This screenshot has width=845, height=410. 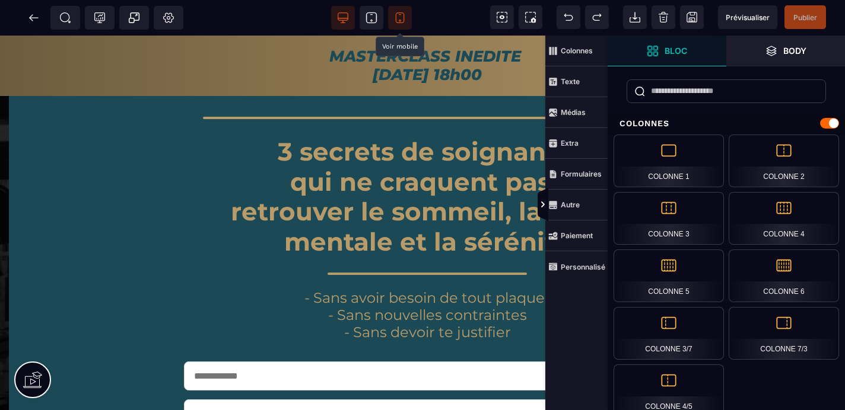 What do you see at coordinates (576, 235) in the screenshot?
I see `strong: Paiement` at bounding box center [576, 235].